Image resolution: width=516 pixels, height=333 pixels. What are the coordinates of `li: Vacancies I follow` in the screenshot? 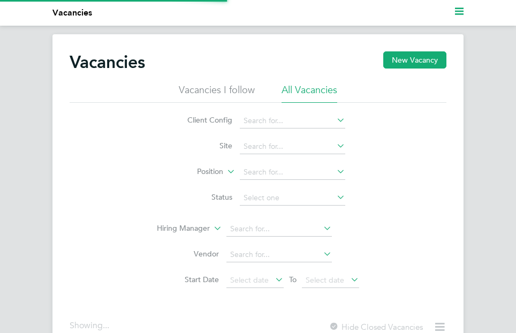 It's located at (217, 93).